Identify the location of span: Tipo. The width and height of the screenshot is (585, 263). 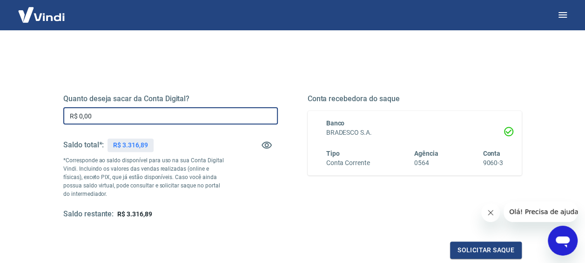
(333, 153).